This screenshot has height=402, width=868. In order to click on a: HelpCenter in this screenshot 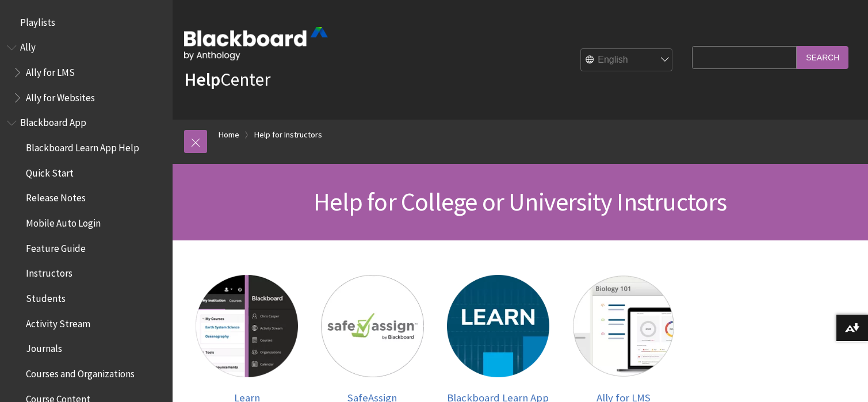, I will do `click(227, 79)`.